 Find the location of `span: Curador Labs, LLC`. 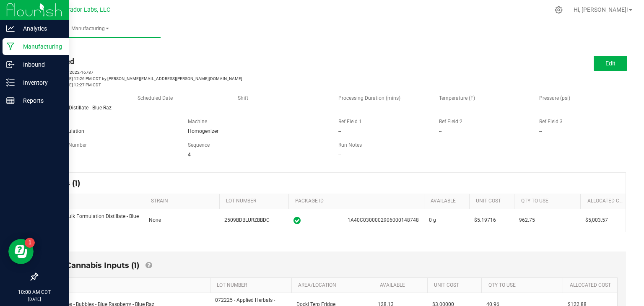

span: Curador Labs, LLC is located at coordinates (85, 9).